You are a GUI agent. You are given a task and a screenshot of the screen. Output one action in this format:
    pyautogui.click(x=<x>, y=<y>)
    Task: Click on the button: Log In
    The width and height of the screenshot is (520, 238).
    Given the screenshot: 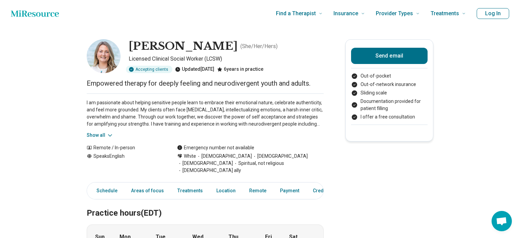 What is the action you would take?
    pyautogui.click(x=493, y=14)
    